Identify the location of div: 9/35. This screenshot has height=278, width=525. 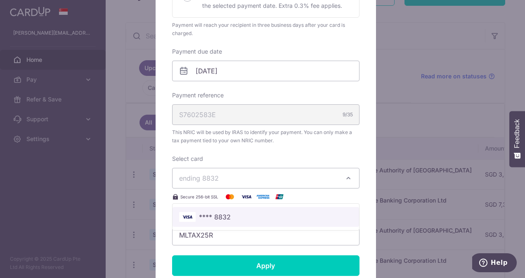
(347, 115).